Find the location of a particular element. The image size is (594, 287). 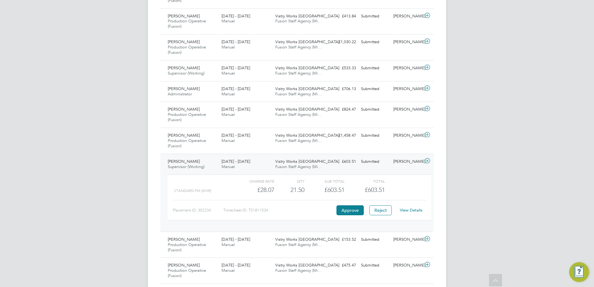

a: View Details is located at coordinates (411, 210).